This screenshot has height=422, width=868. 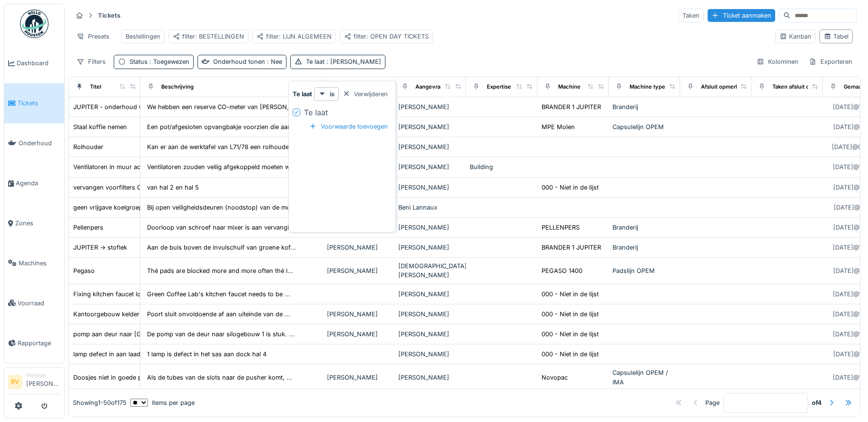 What do you see at coordinates (220, 270) in the screenshot?
I see `div: Thé pads are blocked more and more often thé l...` at bounding box center [220, 270].